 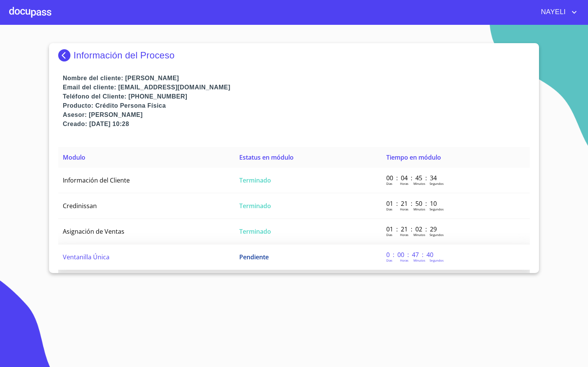 What do you see at coordinates (412, 255) in the screenshot?
I see `p: 0 : 00 : 47 : 40` at bounding box center [412, 255].